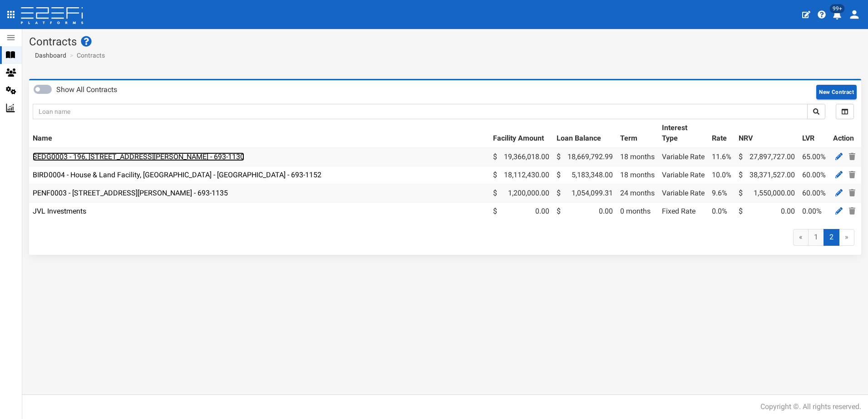  Describe the element at coordinates (637, 211) in the screenshot. I see `td: 0 months` at that location.